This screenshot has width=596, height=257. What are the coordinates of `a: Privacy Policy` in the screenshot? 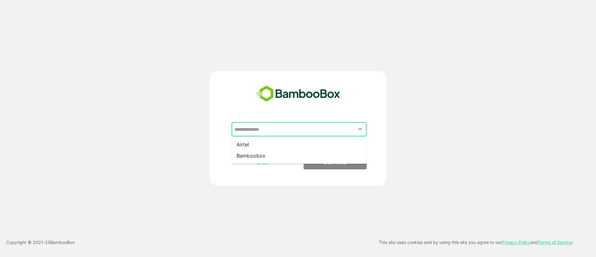 It's located at (516, 242).